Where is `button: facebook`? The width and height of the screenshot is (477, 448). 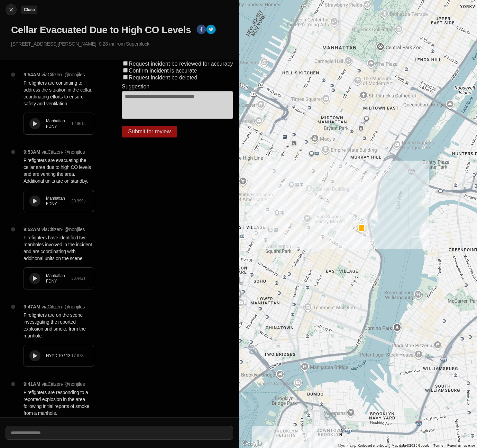 button: facebook is located at coordinates (201, 30).